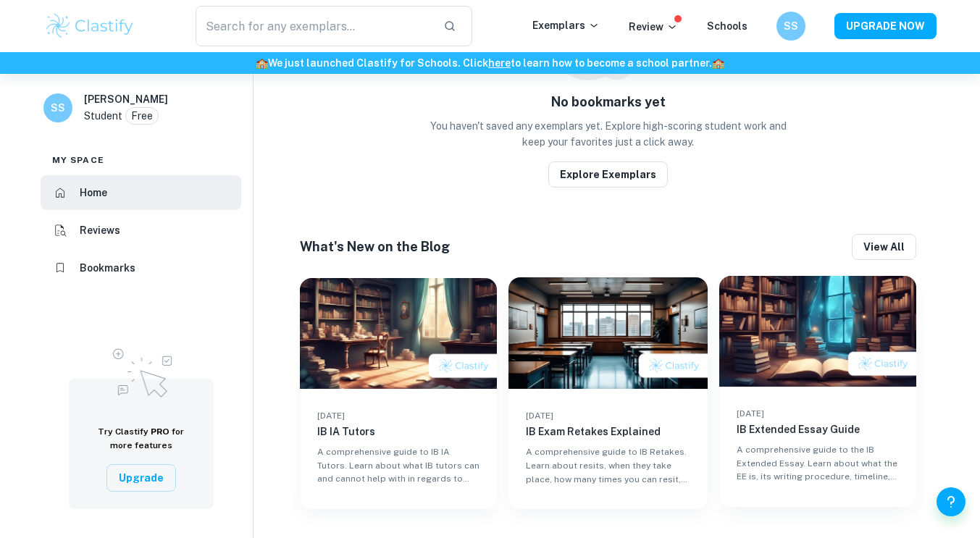 This screenshot has width=980, height=538. Describe the element at coordinates (499, 63) in the screenshot. I see `a: here` at that location.